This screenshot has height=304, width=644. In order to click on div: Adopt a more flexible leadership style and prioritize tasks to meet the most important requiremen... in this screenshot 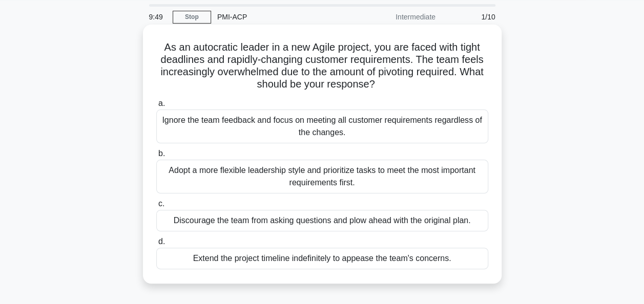, I will do `click(322, 176)`.